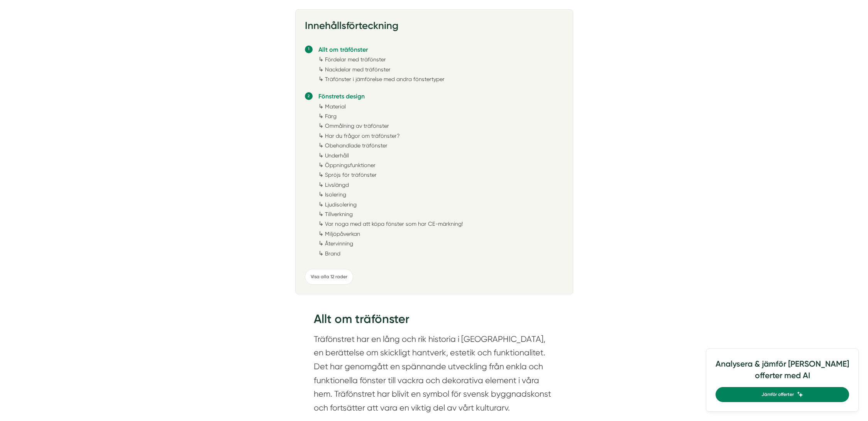 Image resolution: width=868 pixels, height=421 pixels. I want to click on a: Allt om träfönster, so click(343, 49).